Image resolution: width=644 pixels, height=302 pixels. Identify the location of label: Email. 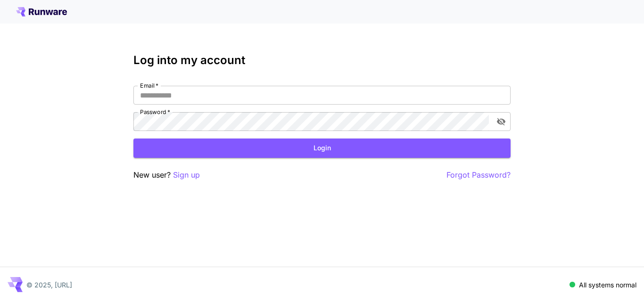
(149, 86).